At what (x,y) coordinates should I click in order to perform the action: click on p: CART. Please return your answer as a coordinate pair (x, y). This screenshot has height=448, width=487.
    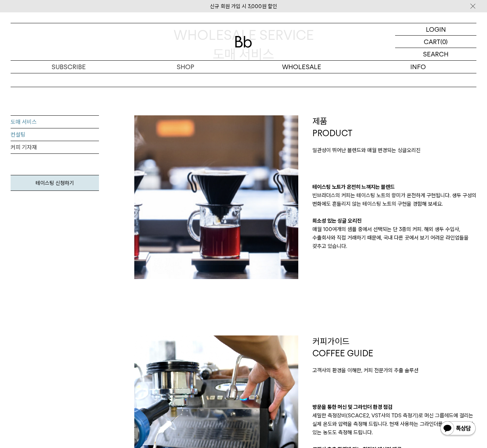
    Looking at the image, I should click on (432, 42).